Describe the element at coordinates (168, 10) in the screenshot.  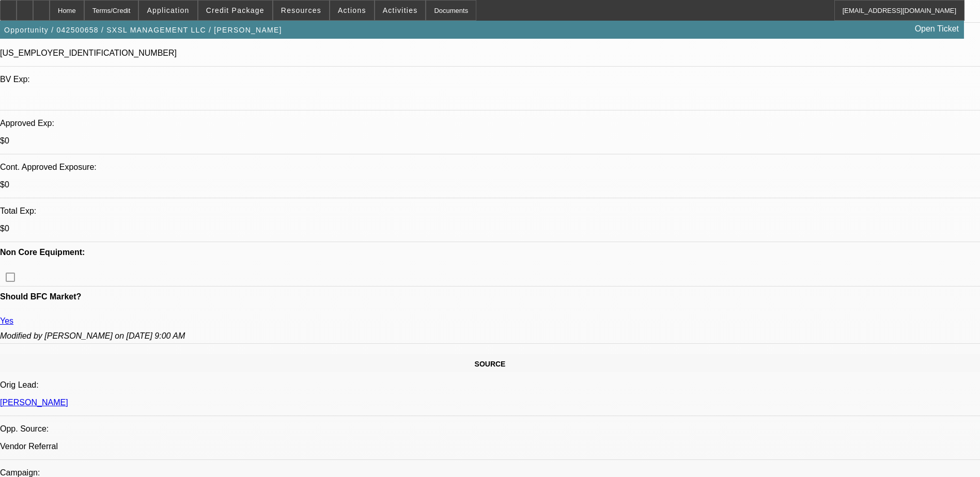
I see `button: Application` at that location.